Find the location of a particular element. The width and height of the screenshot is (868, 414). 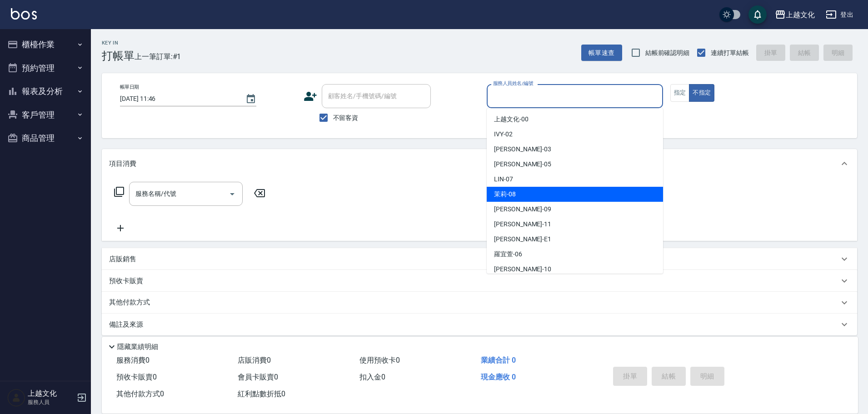

p: 服務人員 is located at coordinates (51, 402).